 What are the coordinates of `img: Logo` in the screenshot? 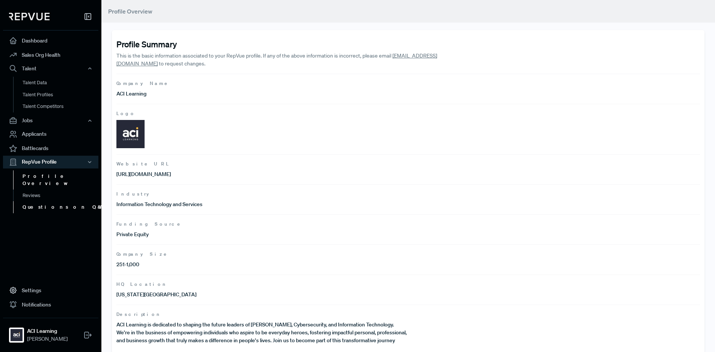 It's located at (130, 134).